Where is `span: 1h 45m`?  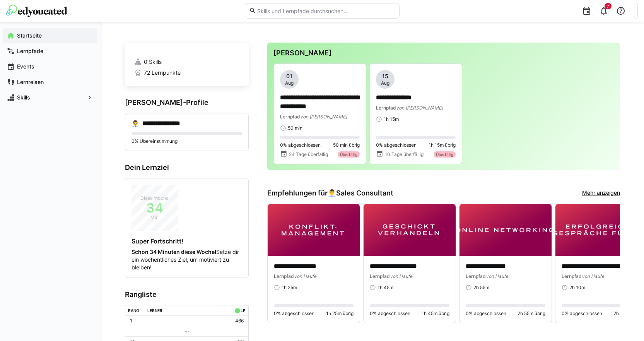
span: 1h 45m is located at coordinates (385, 287).